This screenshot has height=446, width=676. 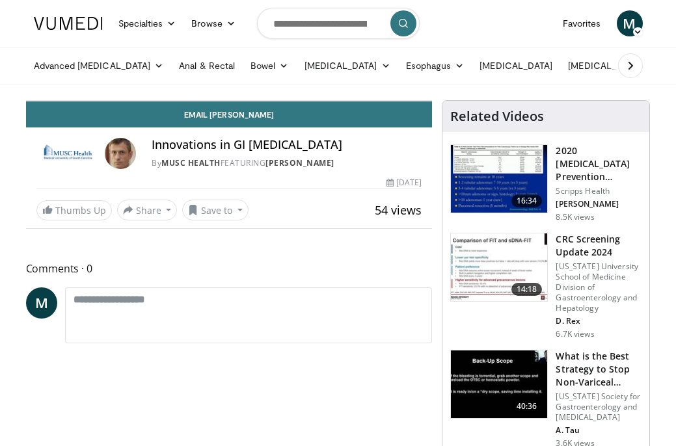 What do you see at coordinates (499, 267) in the screenshot?
I see `img: 91500494-a7c6-4302-a3df-6280f031e251.150x105_q85_crop-smart_upscale.jpg` at bounding box center [499, 267].